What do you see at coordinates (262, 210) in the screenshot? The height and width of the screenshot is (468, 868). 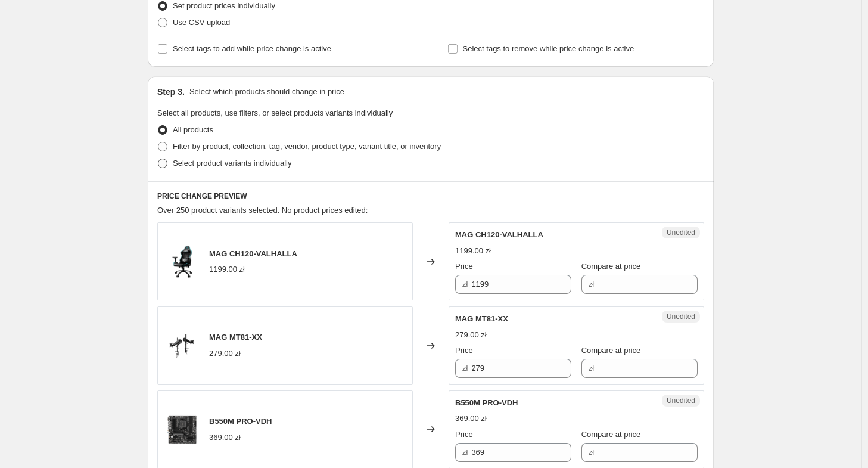 I see `span: Over 250 product variants selected. No product prices edited:` at bounding box center [262, 210].